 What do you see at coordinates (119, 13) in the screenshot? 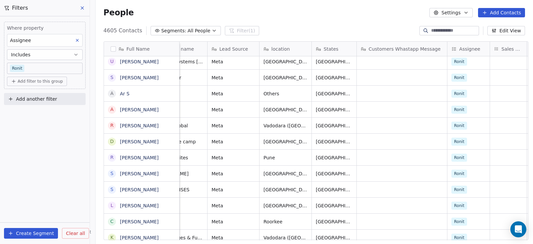
I see `span: People` at bounding box center [119, 13].